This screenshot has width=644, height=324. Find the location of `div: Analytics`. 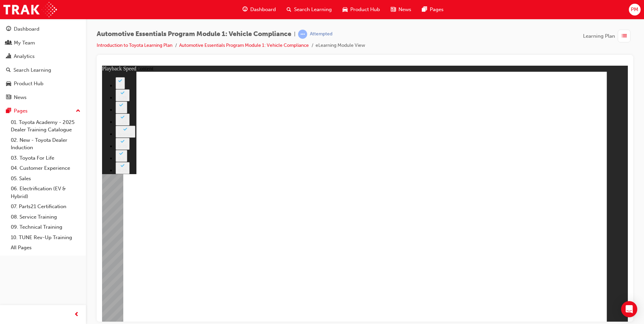

div: Analytics is located at coordinates (24, 56).